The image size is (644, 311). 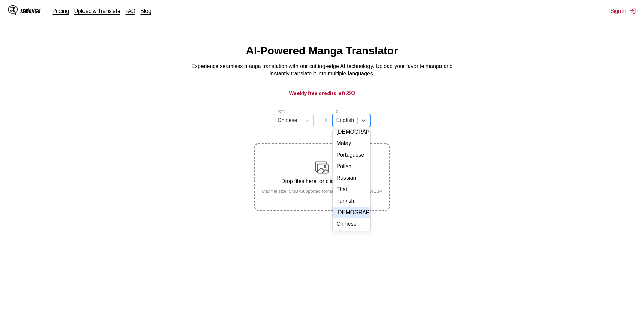 I want to click on img: Sign out, so click(x=633, y=11).